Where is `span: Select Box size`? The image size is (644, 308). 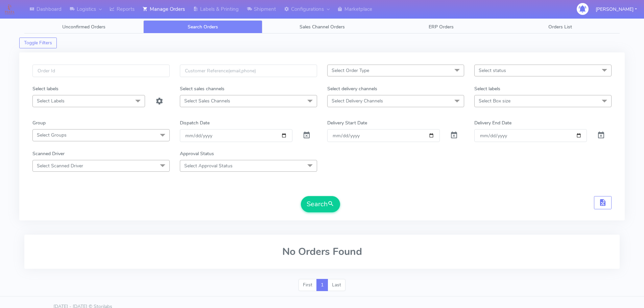
span: Select Box size is located at coordinates (494, 101).